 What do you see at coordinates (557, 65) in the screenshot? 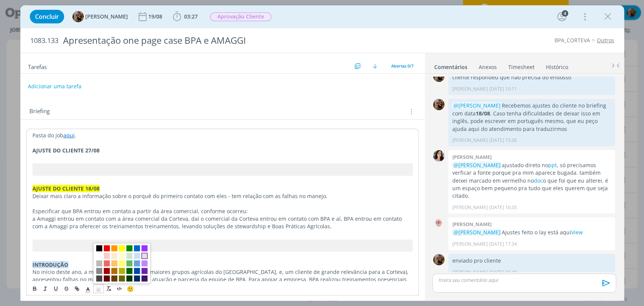
I see `a: Histórico` at bounding box center [557, 65].